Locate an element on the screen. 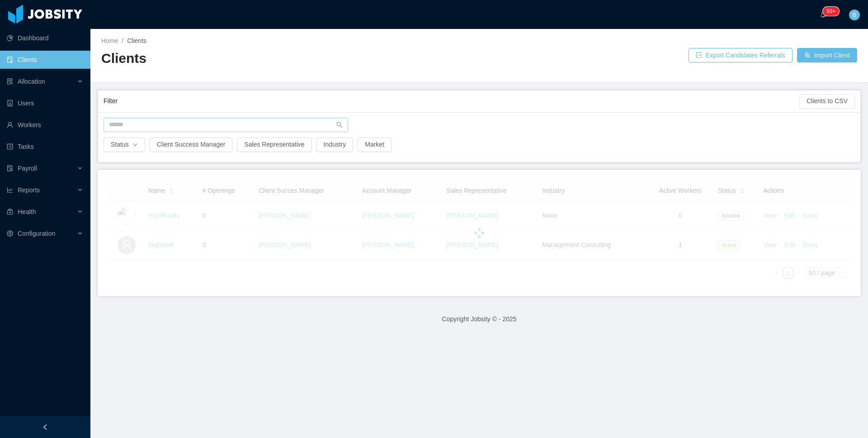 Image resolution: width=868 pixels, height=438 pixels. div: Filter is located at coordinates (451, 101).